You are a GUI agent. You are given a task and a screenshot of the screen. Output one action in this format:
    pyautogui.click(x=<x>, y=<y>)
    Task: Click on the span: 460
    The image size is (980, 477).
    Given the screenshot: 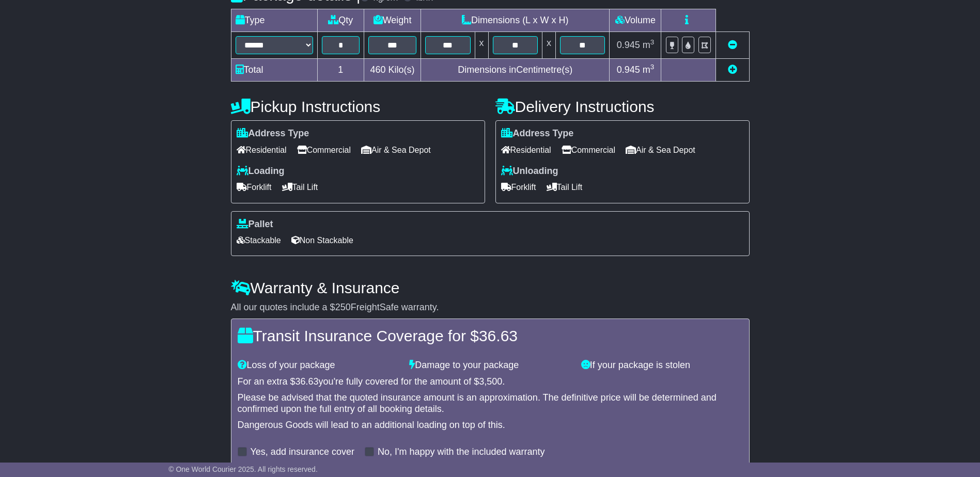 What is the action you would take?
    pyautogui.click(x=378, y=70)
    